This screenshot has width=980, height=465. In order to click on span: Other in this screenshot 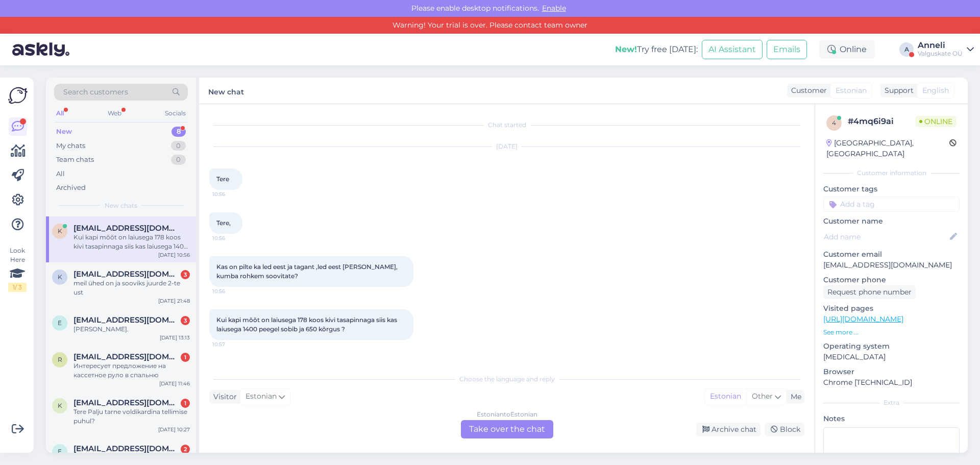, I will do `click(762, 396)`.